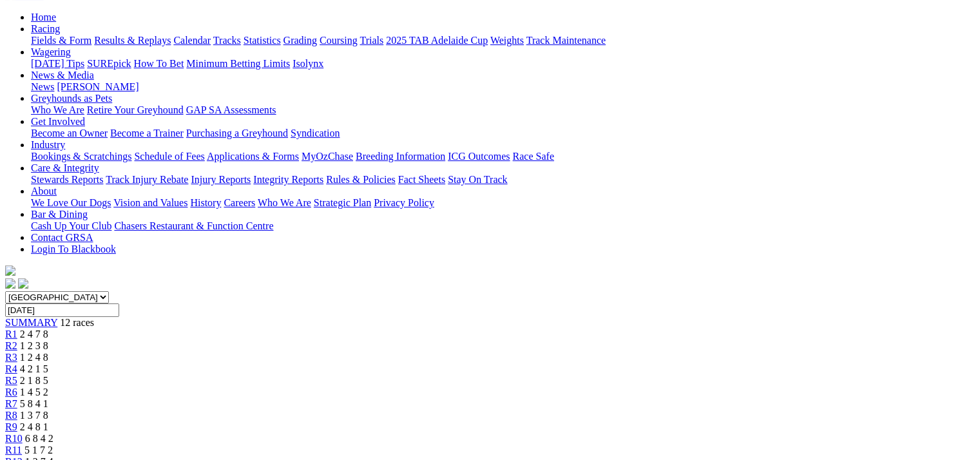 This screenshot has height=460, width=980. I want to click on a: R9, so click(11, 426).